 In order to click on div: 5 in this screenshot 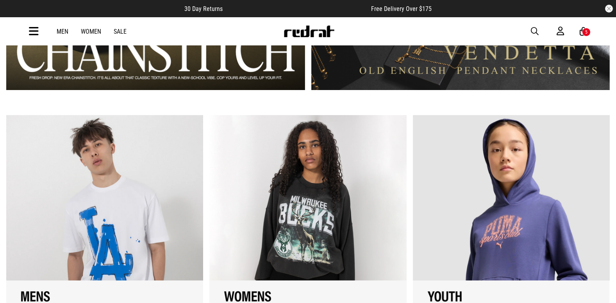, I will do `click(587, 32)`.